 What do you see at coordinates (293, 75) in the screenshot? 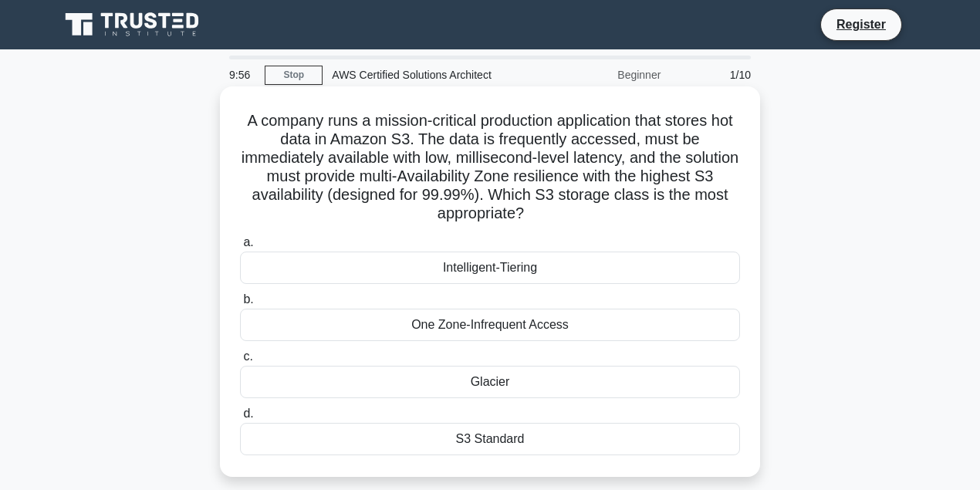
I see `a: Stop` at bounding box center [293, 75].